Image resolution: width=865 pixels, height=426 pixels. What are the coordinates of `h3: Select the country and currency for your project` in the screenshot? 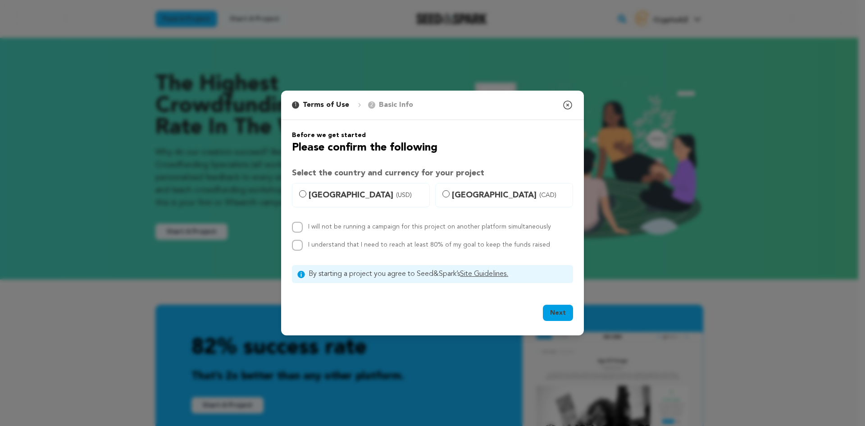 It's located at (432, 173).